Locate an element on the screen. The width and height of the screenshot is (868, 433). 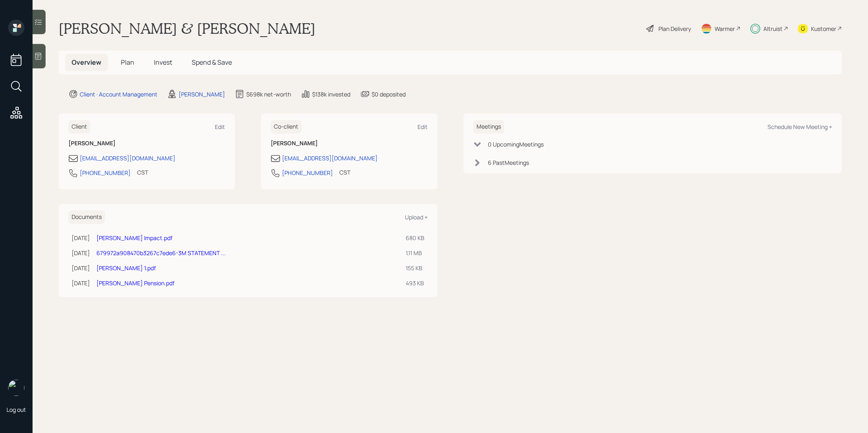
div: 493 KB is located at coordinates (415, 283).